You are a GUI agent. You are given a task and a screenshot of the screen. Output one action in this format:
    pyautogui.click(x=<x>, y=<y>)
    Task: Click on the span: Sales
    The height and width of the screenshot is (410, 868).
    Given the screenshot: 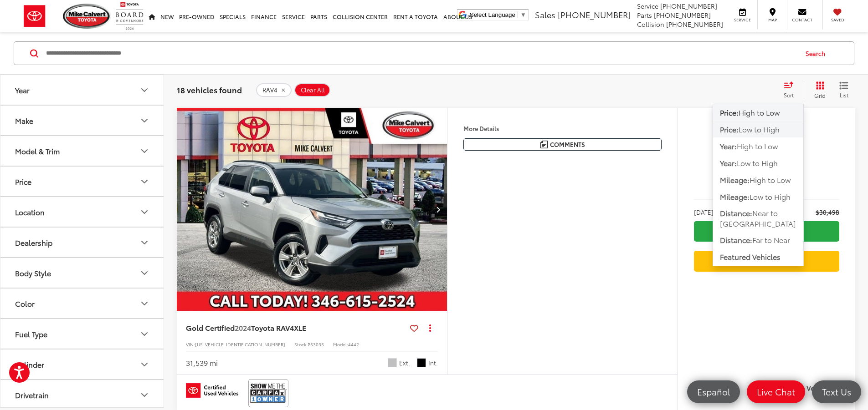 What is the action you would take?
    pyautogui.click(x=545, y=15)
    